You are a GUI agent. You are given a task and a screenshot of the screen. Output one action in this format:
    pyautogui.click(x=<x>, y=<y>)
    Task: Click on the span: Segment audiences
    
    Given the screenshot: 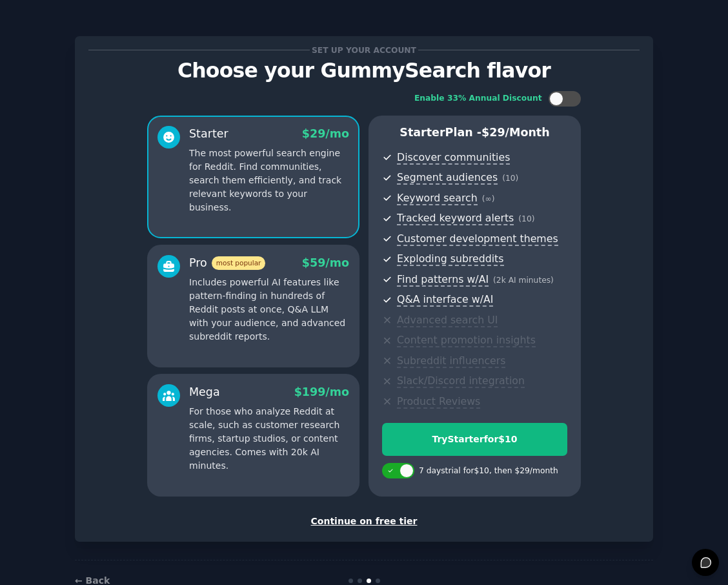 What is the action you would take?
    pyautogui.click(x=448, y=178)
    